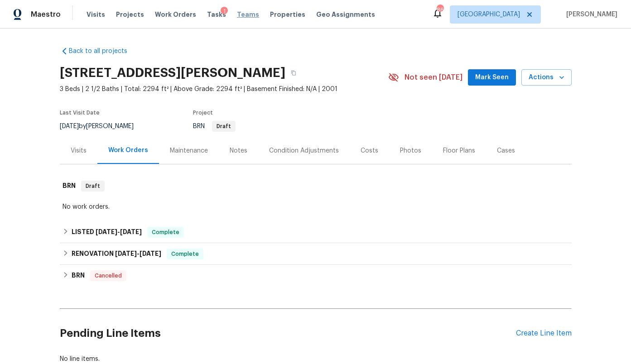  What do you see at coordinates (304, 151) in the screenshot?
I see `div: Condition Adjustments` at bounding box center [304, 151].